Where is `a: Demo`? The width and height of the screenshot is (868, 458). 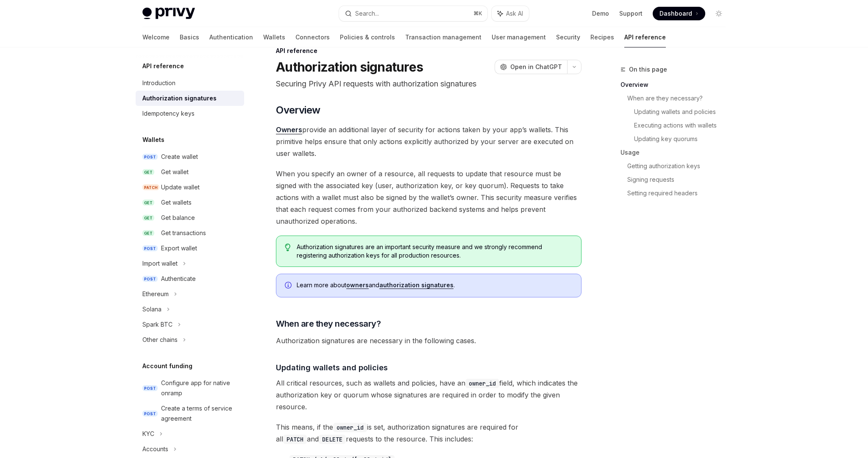 a: Demo is located at coordinates (600, 13).